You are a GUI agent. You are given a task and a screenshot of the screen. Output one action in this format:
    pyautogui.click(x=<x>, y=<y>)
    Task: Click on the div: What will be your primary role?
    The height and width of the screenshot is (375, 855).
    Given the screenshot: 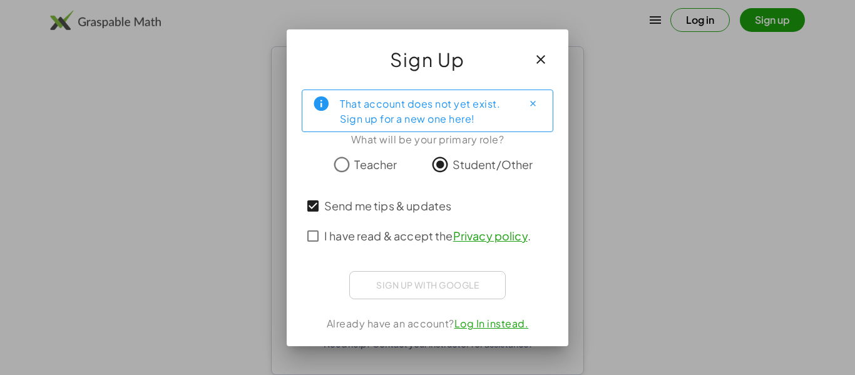 What is the action you would take?
    pyautogui.click(x=427, y=140)
    